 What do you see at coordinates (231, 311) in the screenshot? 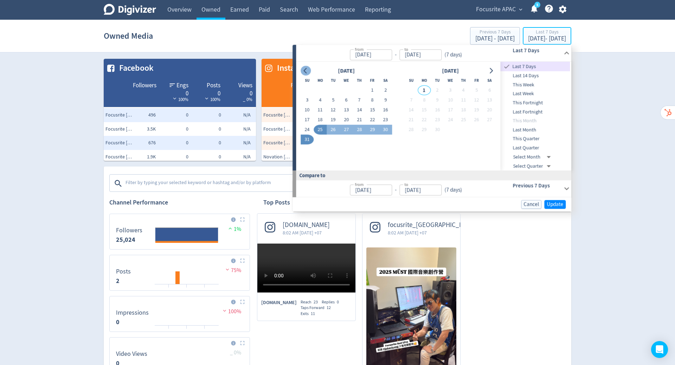
I see `span: 100%` at bounding box center [231, 311].